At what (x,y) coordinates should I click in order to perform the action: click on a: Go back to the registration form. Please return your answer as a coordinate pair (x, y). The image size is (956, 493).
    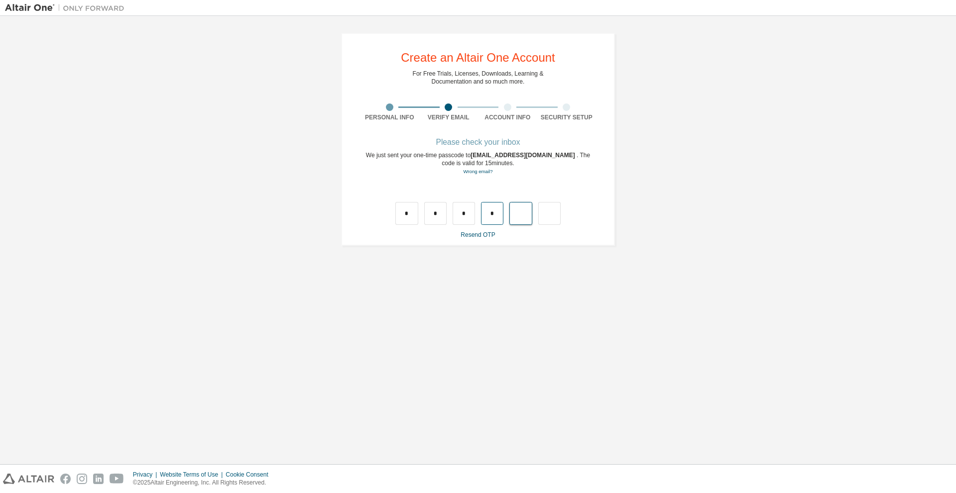
    Looking at the image, I should click on (477, 171).